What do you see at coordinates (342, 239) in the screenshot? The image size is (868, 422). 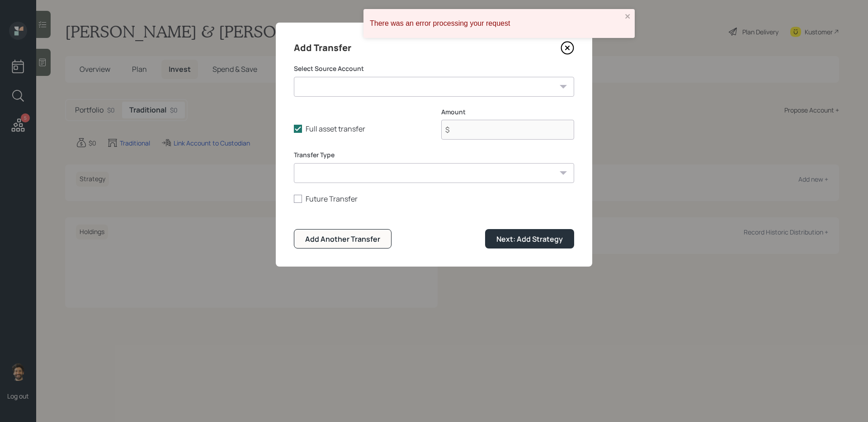 I see `button: Add Another Transfer` at bounding box center [342, 239].